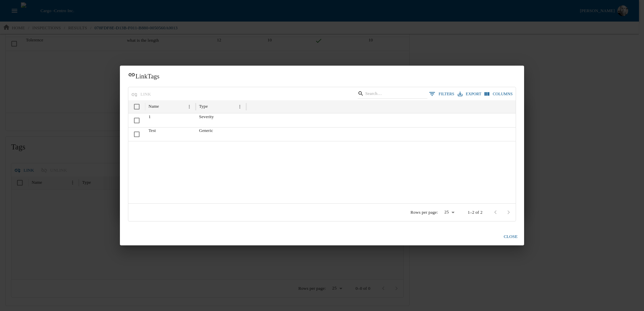 The image size is (644, 311). What do you see at coordinates (425, 212) in the screenshot?
I see `p: Rows per page:` at bounding box center [425, 212].